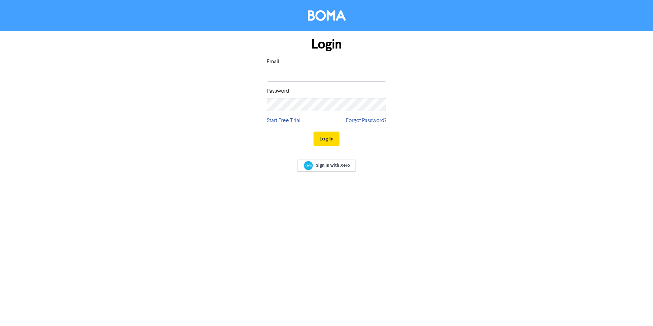  I want to click on img: BOMA Logo, so click(326, 15).